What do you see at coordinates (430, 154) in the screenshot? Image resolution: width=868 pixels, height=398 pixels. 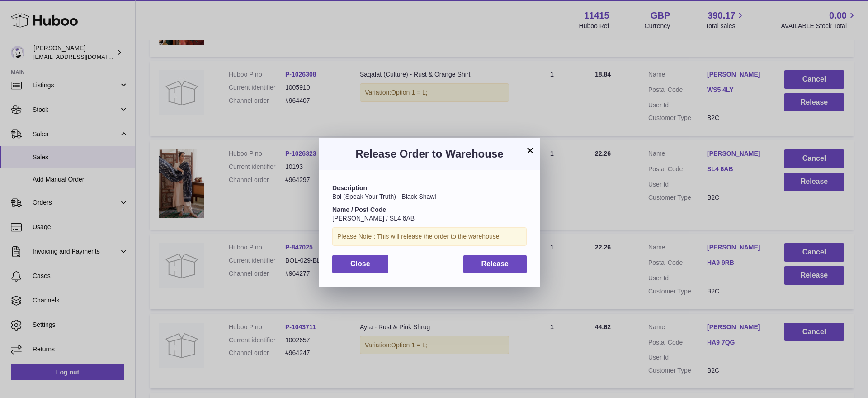 I see `h3: Release Order to Warehouse` at bounding box center [430, 154].